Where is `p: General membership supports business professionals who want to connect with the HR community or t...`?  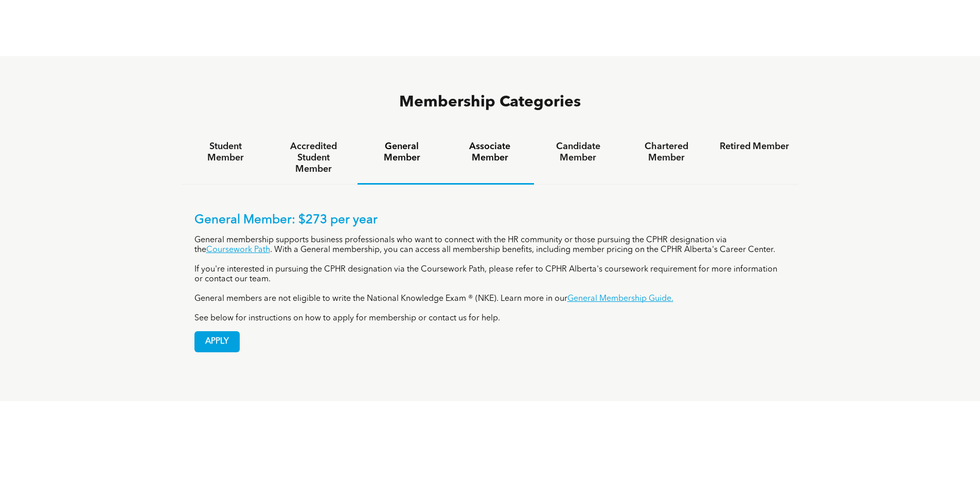
p: General membership supports business professionals who want to connect with the HR community or t... is located at coordinates (490, 245).